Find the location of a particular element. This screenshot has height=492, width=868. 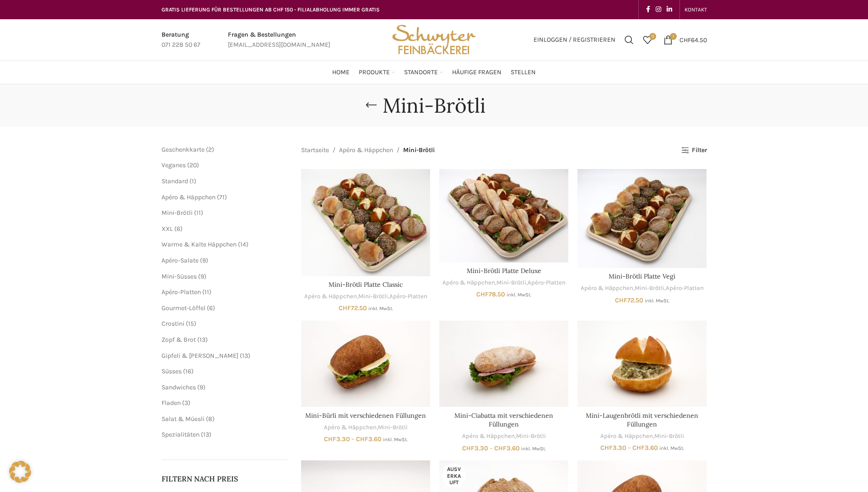

span: Home is located at coordinates (341, 72).